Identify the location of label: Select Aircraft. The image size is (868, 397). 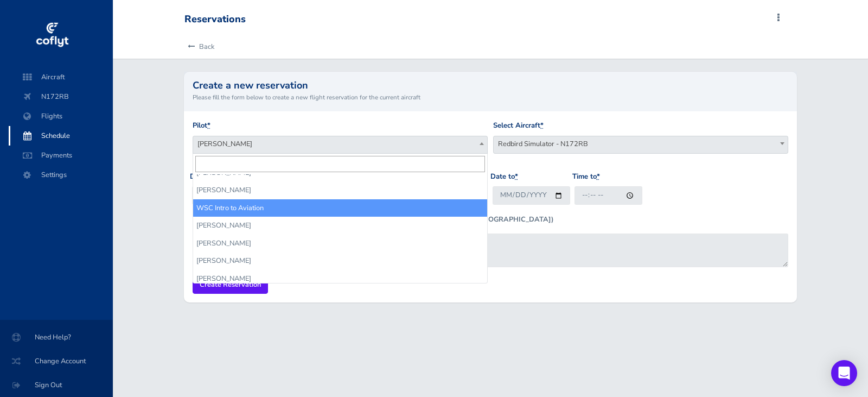
(518, 126).